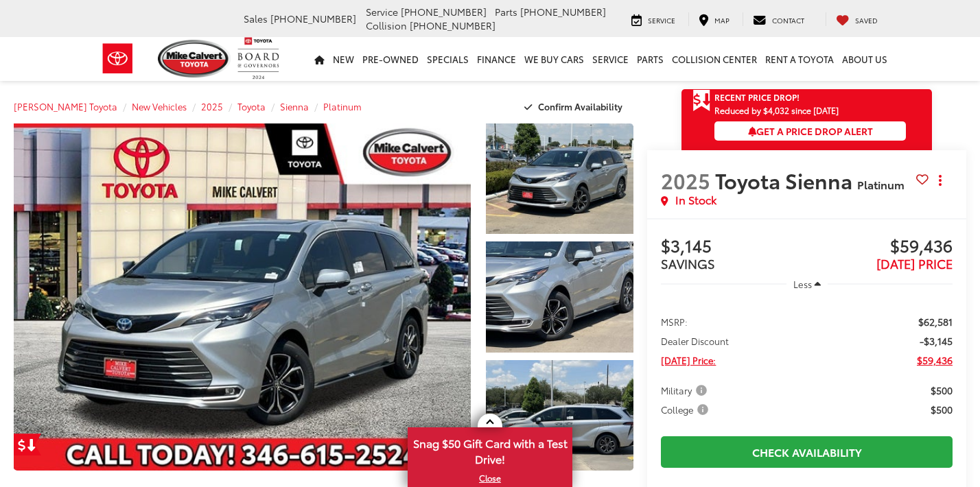 The image size is (980, 487). I want to click on a: Rent a Toyota, so click(799, 59).